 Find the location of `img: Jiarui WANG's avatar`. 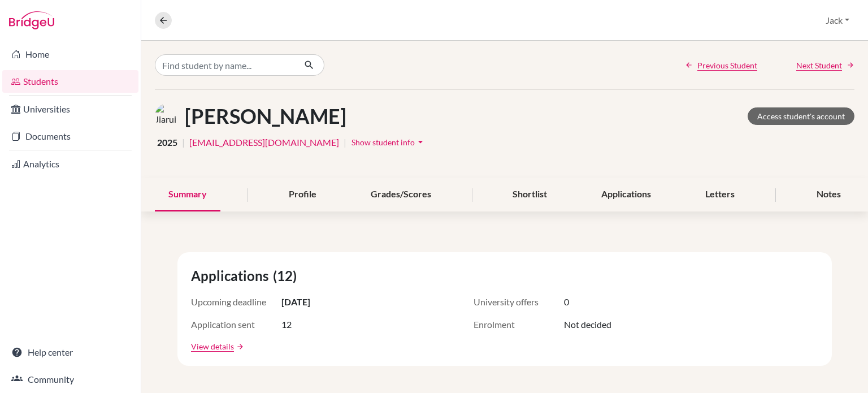

img: Jiarui WANG's avatar is located at coordinates (167, 116).